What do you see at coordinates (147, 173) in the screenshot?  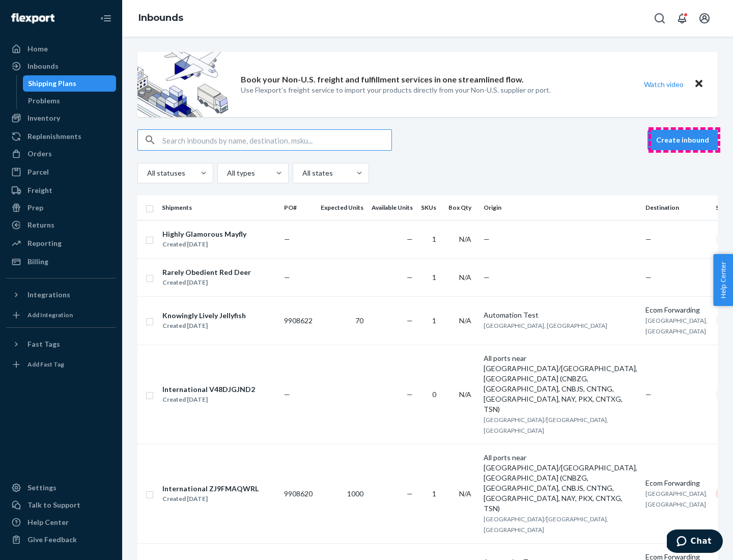 I see `input: All statuses` at bounding box center [147, 173].